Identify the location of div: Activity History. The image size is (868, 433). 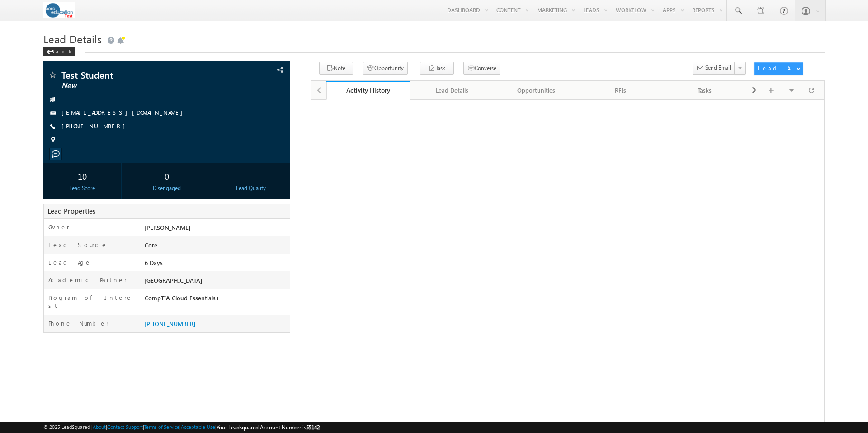
(368, 90).